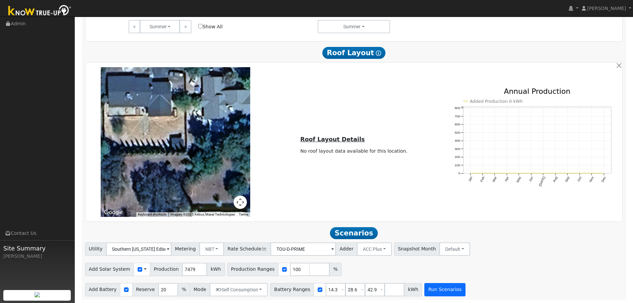 This screenshot has width=633, height=303. I want to click on text: Nov, so click(591, 179).